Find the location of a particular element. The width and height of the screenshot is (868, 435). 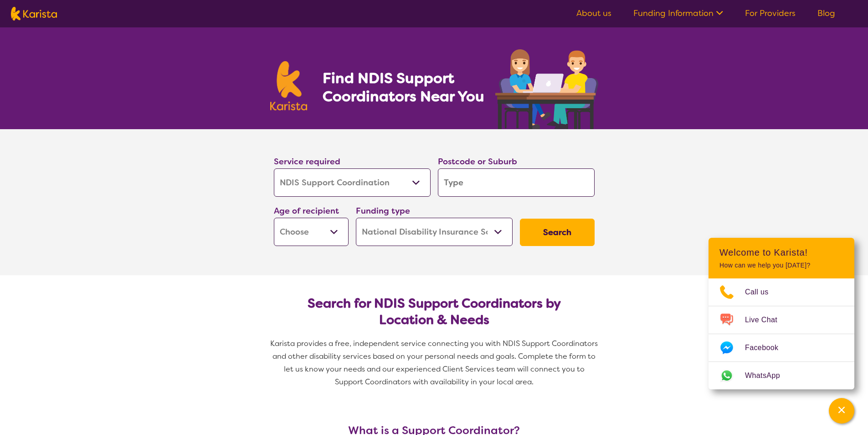

h2: Welcome to Karista! is located at coordinates (782, 252).